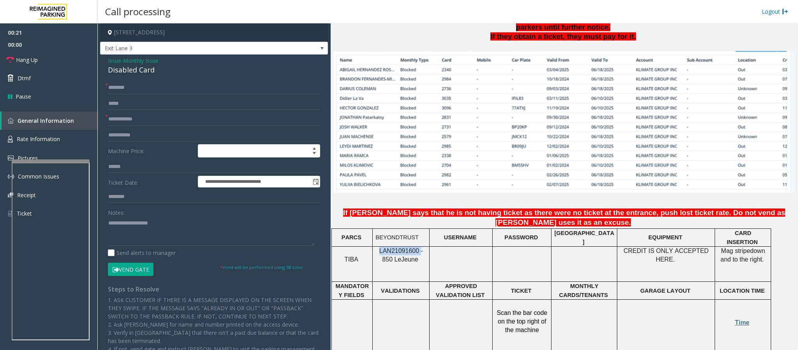 This screenshot has height=350, width=798. What do you see at coordinates (138, 11) in the screenshot?
I see `h3: Call processing` at bounding box center [138, 11].